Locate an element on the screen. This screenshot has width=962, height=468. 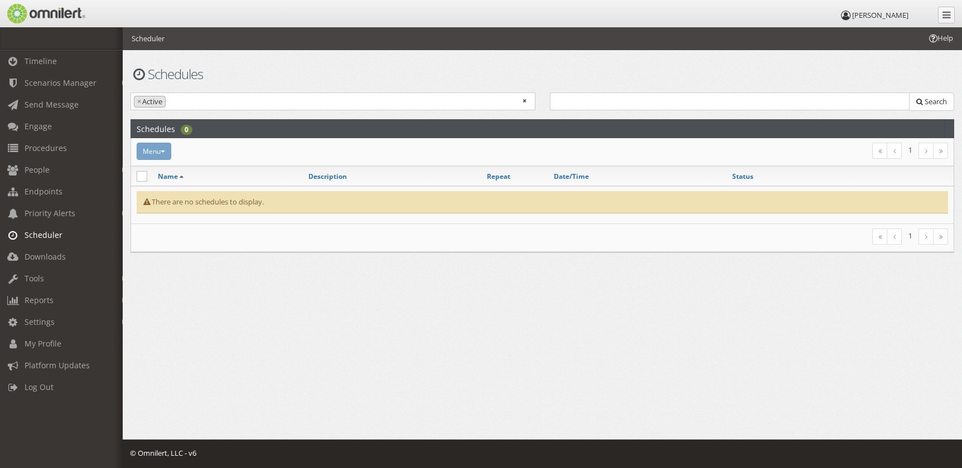
a: Repeat is located at coordinates (499, 176).